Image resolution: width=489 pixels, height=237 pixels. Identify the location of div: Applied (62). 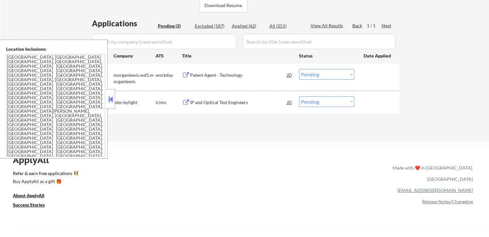
(248, 26).